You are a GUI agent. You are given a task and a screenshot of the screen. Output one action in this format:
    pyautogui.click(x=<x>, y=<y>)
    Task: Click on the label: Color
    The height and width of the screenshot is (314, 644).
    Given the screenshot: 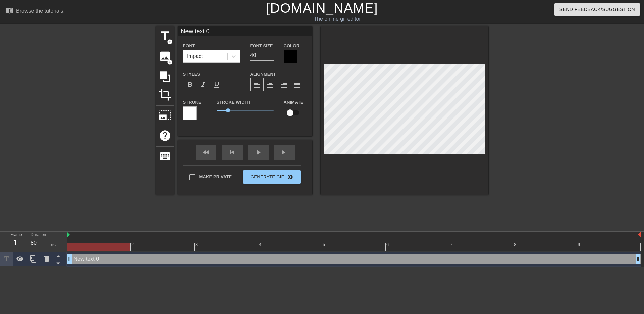 What is the action you would take?
    pyautogui.click(x=291, y=46)
    